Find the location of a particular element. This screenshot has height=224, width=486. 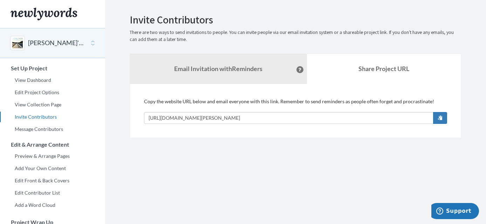

h2: Invite Contributors is located at coordinates (295, 20).